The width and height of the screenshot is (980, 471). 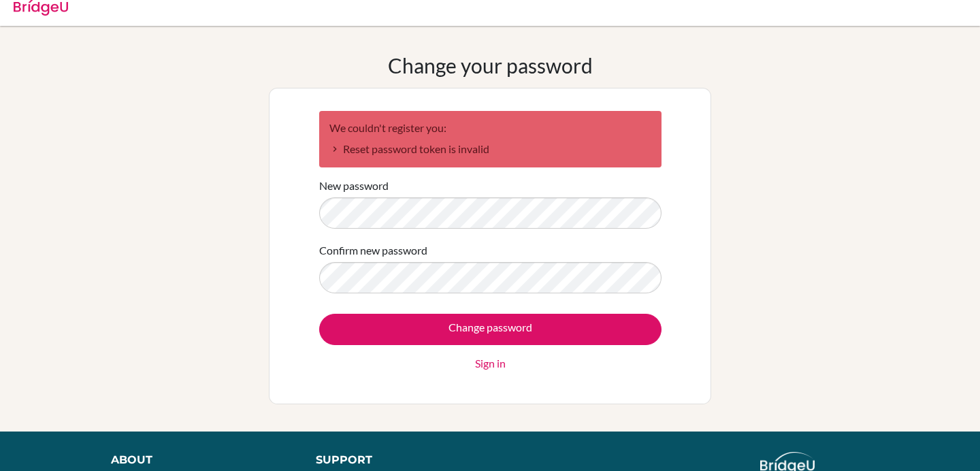 What do you see at coordinates (490, 330) in the screenshot?
I see `input: Change password` at bounding box center [490, 330].